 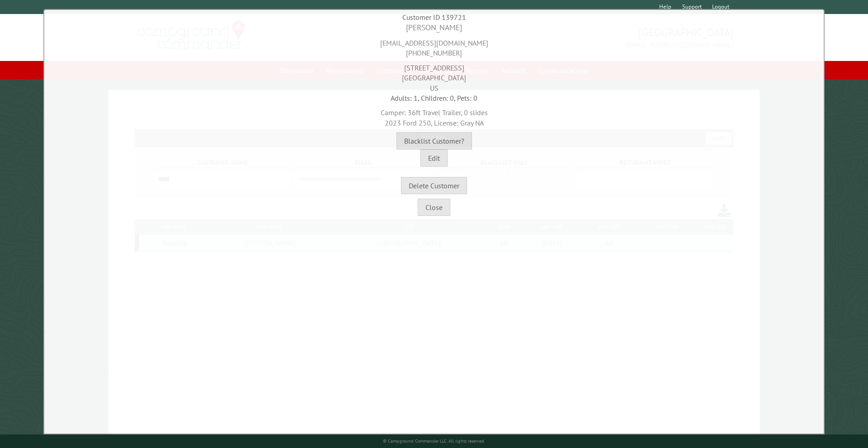 I want to click on button: Delete Customer, so click(x=434, y=186).